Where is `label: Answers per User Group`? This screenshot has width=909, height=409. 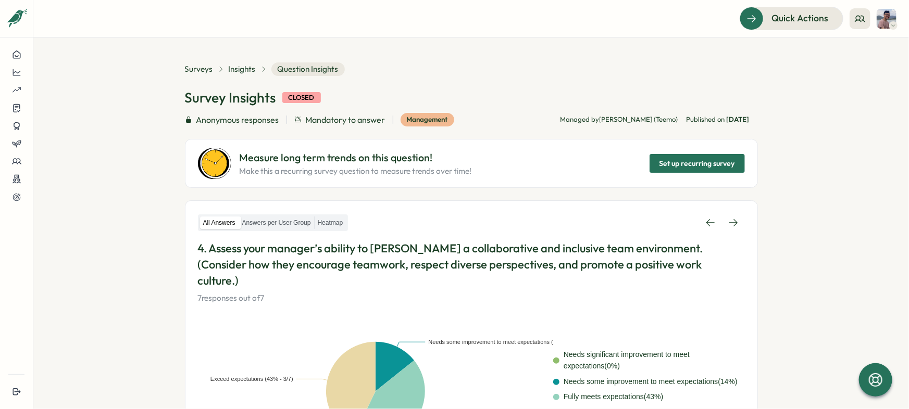 label: Answers per User Group is located at coordinates (276, 223).